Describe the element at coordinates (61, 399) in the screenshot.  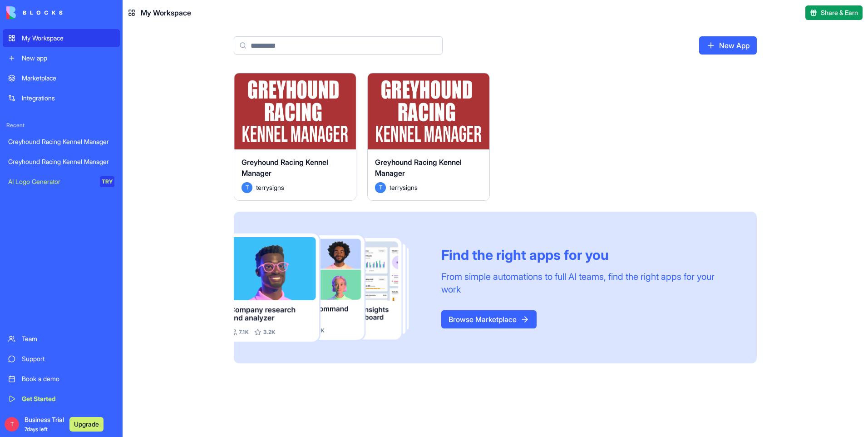
I see `a: Get Started` at that location.